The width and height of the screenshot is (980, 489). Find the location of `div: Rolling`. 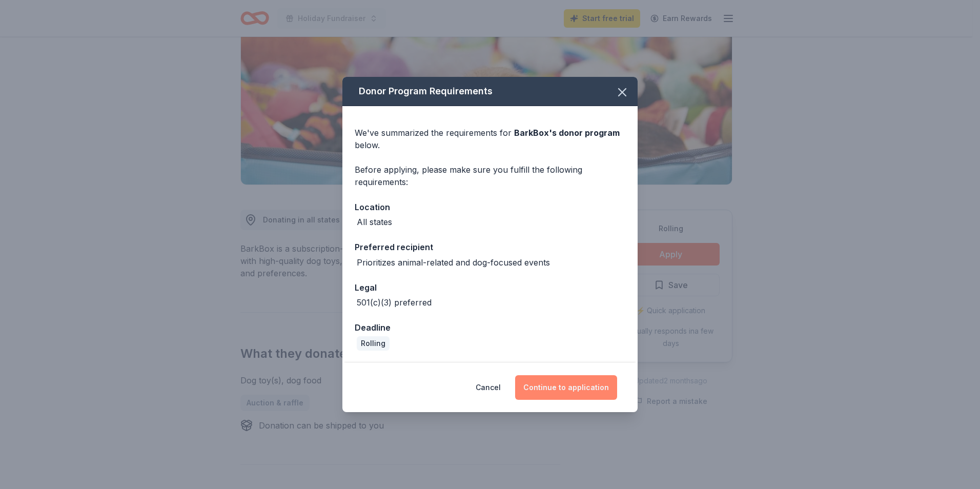

div: Rolling is located at coordinates (373, 344).